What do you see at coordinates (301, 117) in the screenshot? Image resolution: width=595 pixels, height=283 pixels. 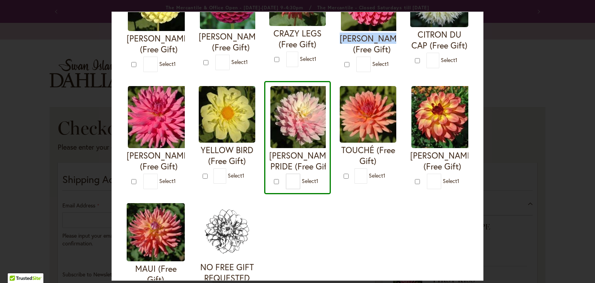 I see `img: CHILSON'S PRIDE (Free Gift)` at bounding box center [301, 117].